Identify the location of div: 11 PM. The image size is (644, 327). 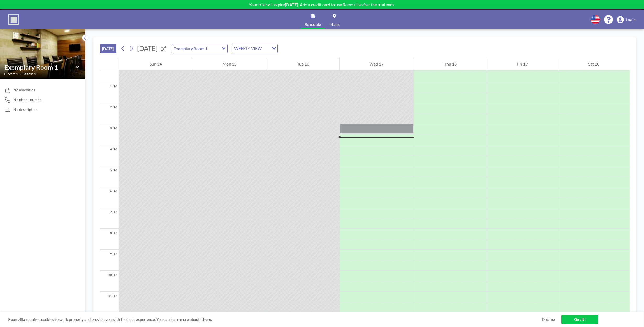
(109, 302).